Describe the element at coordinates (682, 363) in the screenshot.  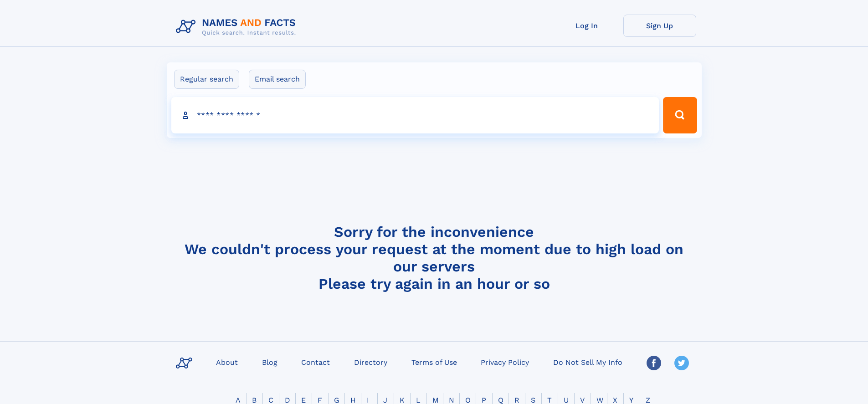
I see `img: Twitter` at that location.